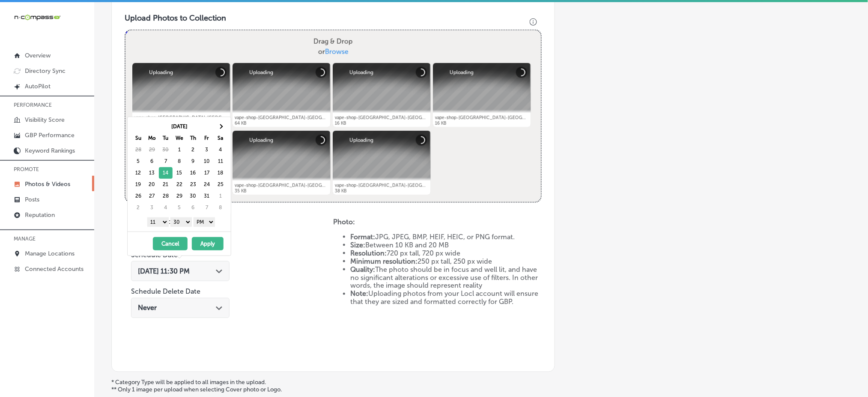 Image resolution: width=868 pixels, height=397 pixels. Describe the element at coordinates (138, 173) in the screenshot. I see `td: 12` at that location.